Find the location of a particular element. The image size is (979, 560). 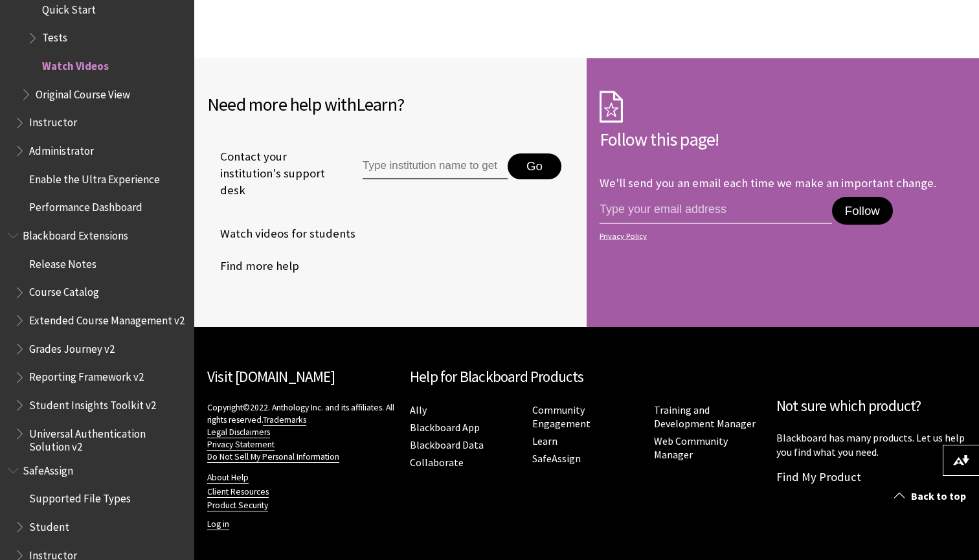

a: Learn is located at coordinates (545, 441).